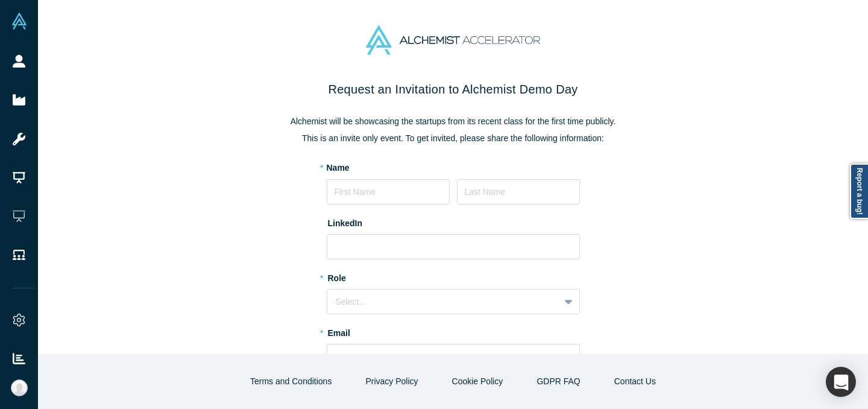 Image resolution: width=868 pixels, height=409 pixels. I want to click on p: Alchemist will be showcasing the startups from its recent class for the first time publicly., so click(453, 122).